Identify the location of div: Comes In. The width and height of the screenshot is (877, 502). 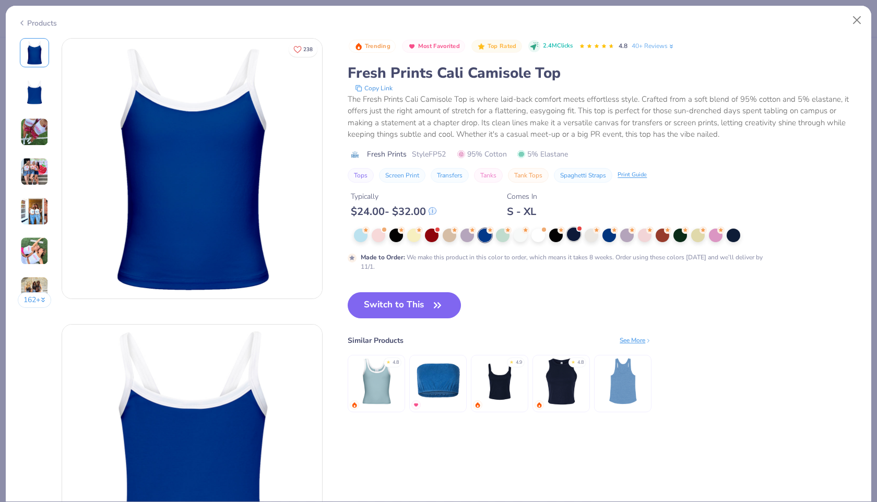
(522, 196).